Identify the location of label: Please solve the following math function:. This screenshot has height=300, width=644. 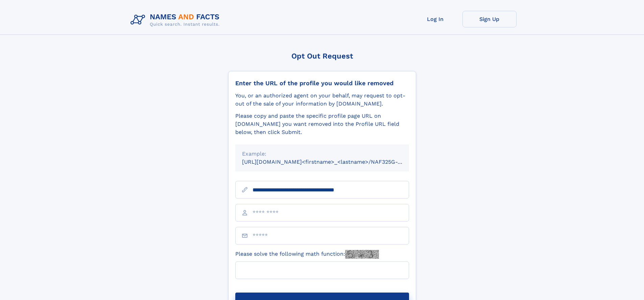
(307, 254).